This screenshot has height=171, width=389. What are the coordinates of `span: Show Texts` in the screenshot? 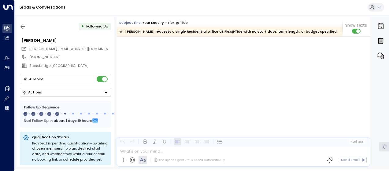 It's located at (356, 25).